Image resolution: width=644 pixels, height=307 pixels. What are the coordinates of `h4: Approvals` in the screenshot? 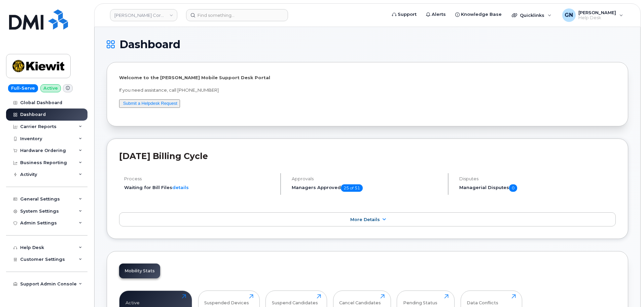 It's located at (367, 179).